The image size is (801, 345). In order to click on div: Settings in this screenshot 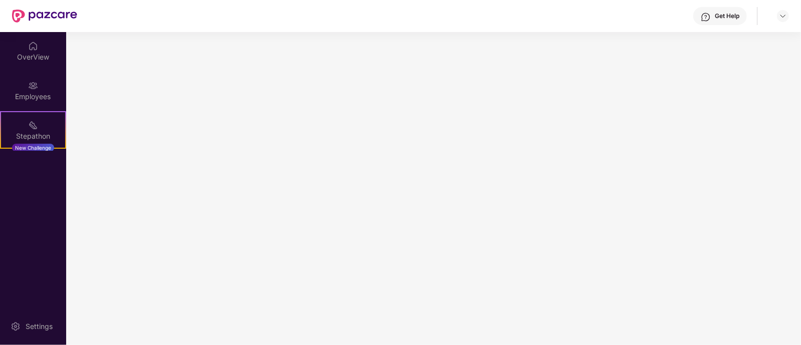, I will do `click(39, 327)`.